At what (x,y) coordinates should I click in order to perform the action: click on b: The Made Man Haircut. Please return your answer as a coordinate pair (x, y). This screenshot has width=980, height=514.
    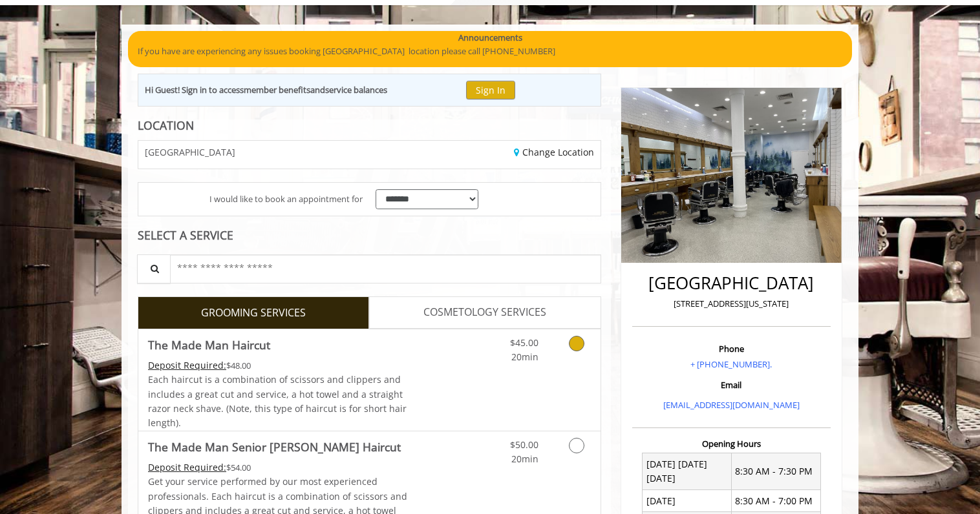
    Looking at the image, I should click on (209, 345).